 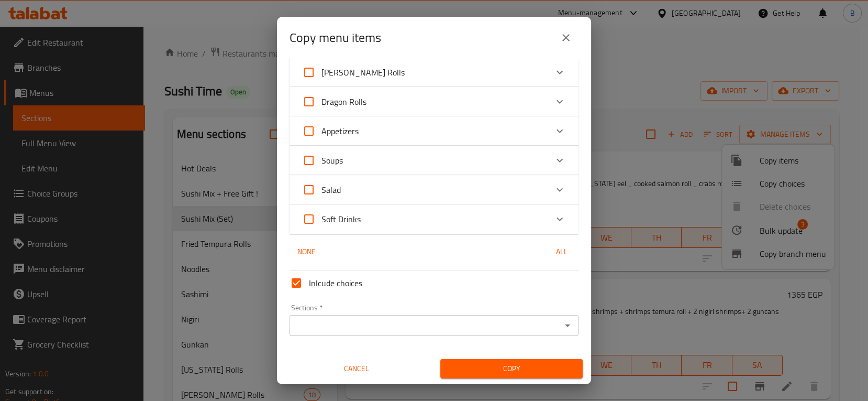 I want to click on button: Cancel, so click(x=356, y=368).